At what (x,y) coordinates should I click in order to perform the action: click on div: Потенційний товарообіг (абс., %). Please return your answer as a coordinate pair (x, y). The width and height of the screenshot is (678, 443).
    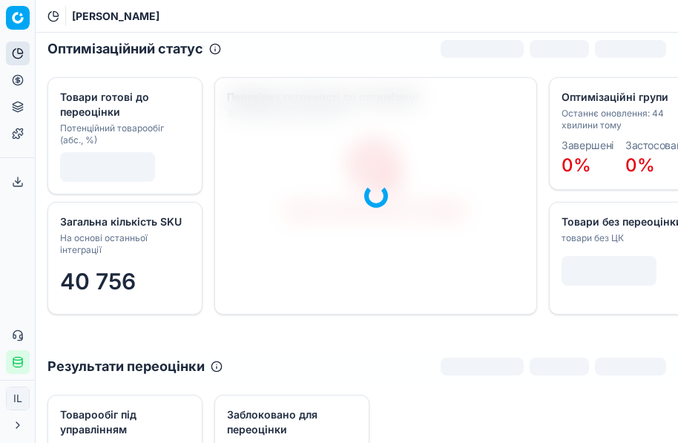
    Looking at the image, I should click on (123, 134).